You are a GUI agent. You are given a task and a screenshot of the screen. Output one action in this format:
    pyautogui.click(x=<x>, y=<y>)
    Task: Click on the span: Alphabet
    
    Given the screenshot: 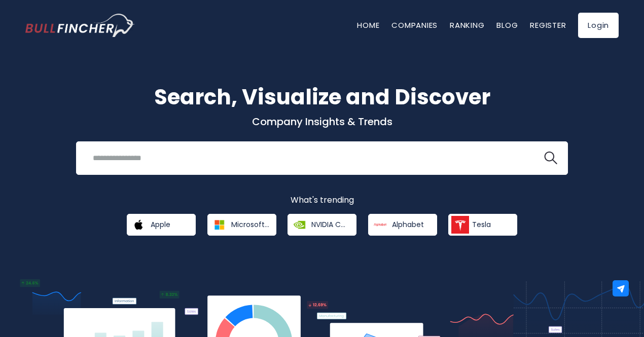 What is the action you would take?
    pyautogui.click(x=407, y=224)
    